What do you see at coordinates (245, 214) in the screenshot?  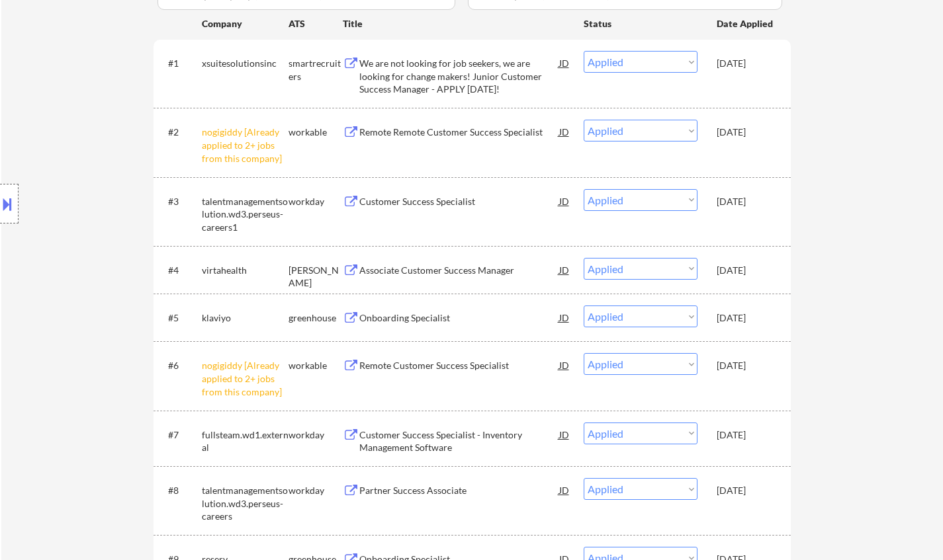 I see `div: talentmanagementsolution.wd3.perseus-careers1` at bounding box center [245, 214].